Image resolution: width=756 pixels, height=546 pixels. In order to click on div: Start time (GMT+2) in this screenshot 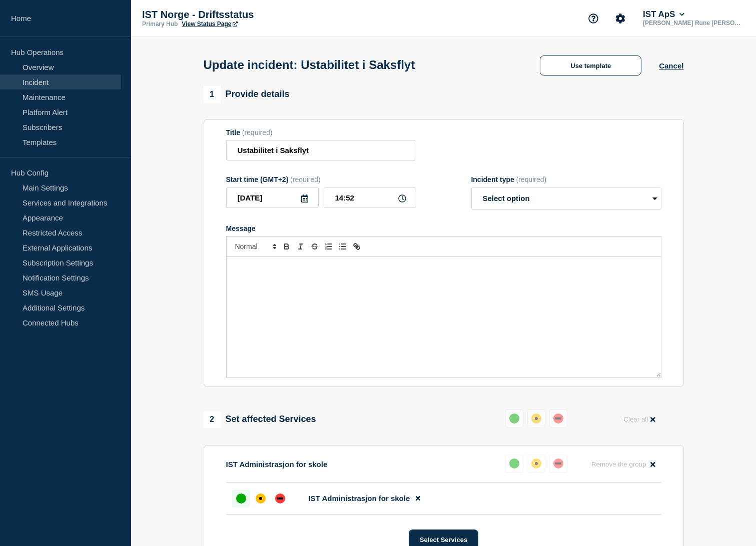, I will do `click(322, 180)`.